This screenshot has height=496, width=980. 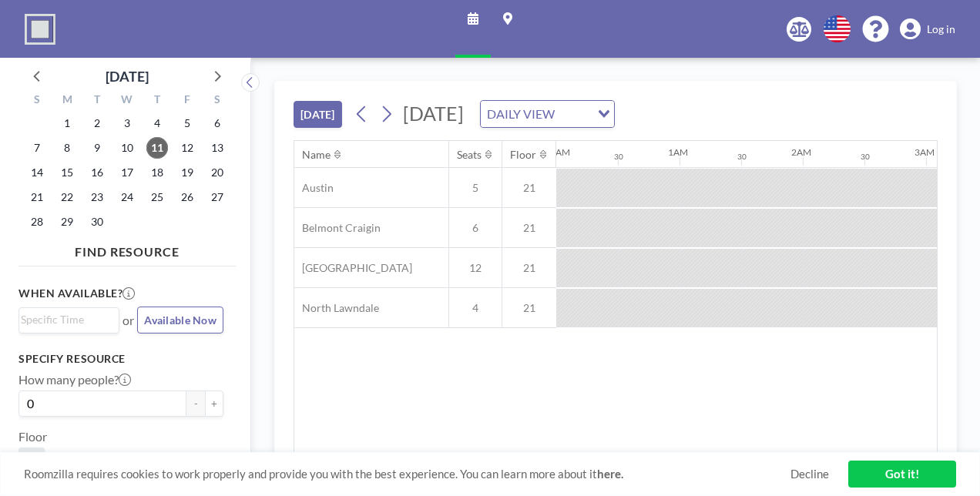 What do you see at coordinates (186, 101) in the screenshot?
I see `div: F` at bounding box center [186, 101].